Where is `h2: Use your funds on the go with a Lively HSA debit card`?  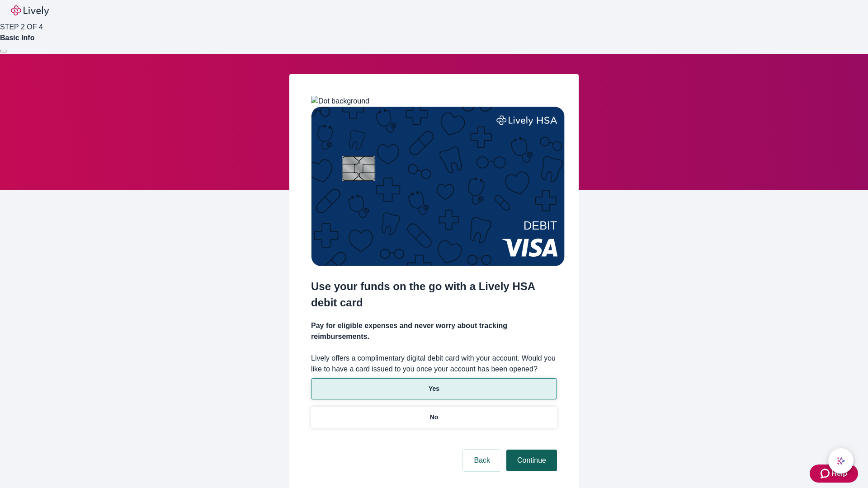 h2: Use your funds on the go with a Lively HSA debit card is located at coordinates (434, 295).